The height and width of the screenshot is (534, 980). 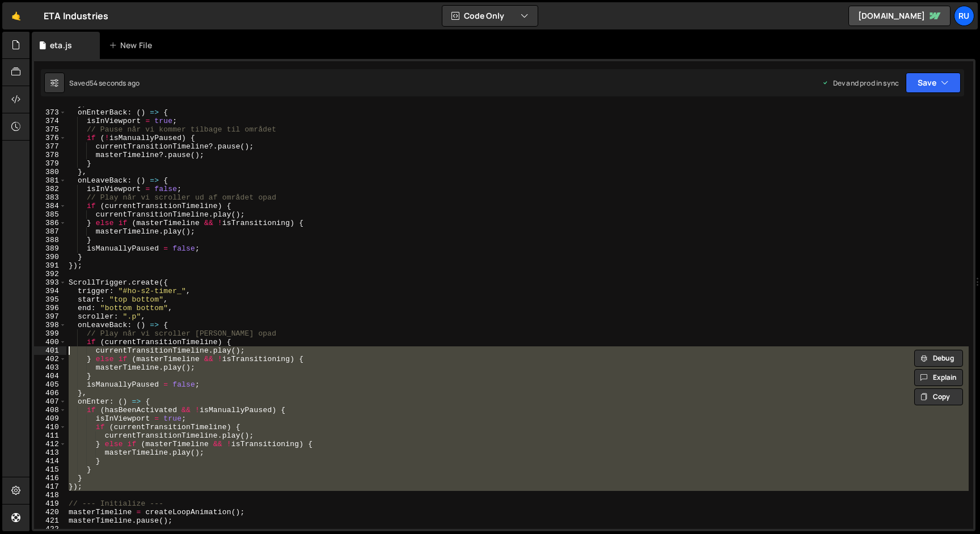 What do you see at coordinates (50, 206) in the screenshot?
I see `div: 384` at bounding box center [50, 206].